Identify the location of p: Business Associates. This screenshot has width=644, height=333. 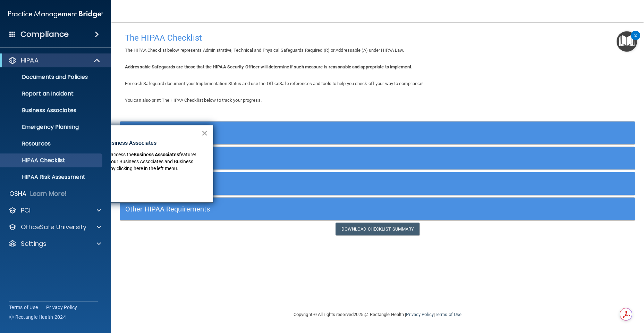
(51, 111).